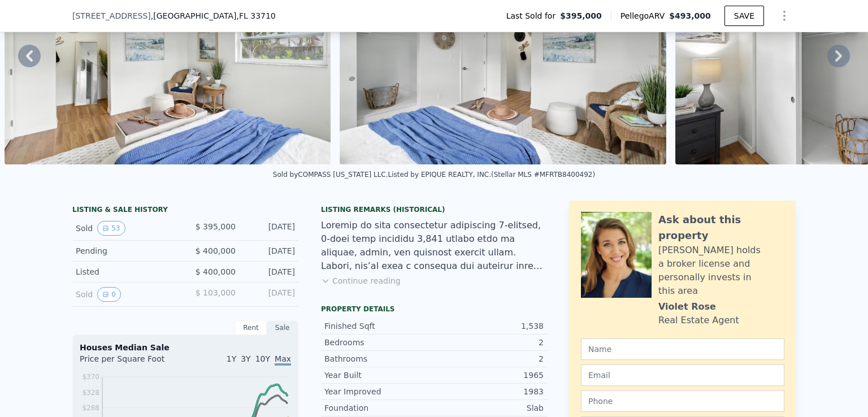 The height and width of the screenshot is (417, 868). I want to click on div: 1,538, so click(489, 326).